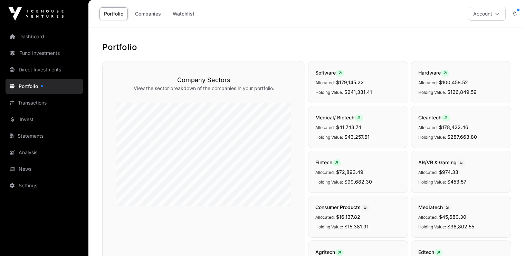 Image resolution: width=525 pixels, height=256 pixels. What do you see at coordinates (487, 14) in the screenshot?
I see `button: Account` at bounding box center [487, 14].